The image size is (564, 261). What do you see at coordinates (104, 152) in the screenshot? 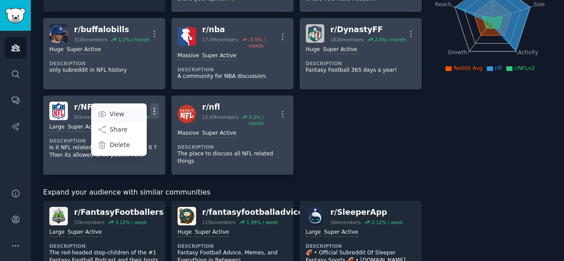
I see `p: Is it NFL related ? Does Reddit Allow it ? Then its allowed to be posted here.` at bounding box center [104, 152].